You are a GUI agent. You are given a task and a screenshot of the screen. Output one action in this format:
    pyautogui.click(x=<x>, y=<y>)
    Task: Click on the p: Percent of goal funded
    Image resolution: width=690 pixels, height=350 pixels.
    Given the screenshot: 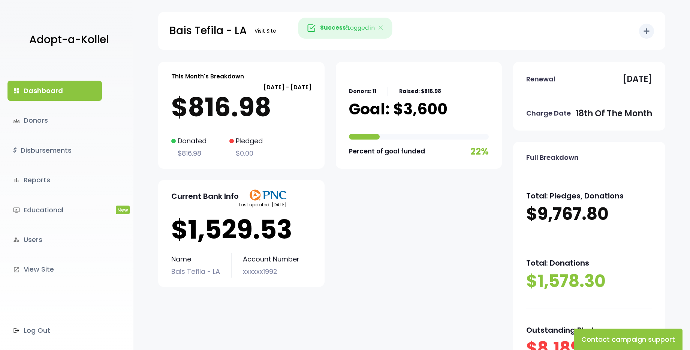 What is the action you would take?
    pyautogui.click(x=387, y=151)
    